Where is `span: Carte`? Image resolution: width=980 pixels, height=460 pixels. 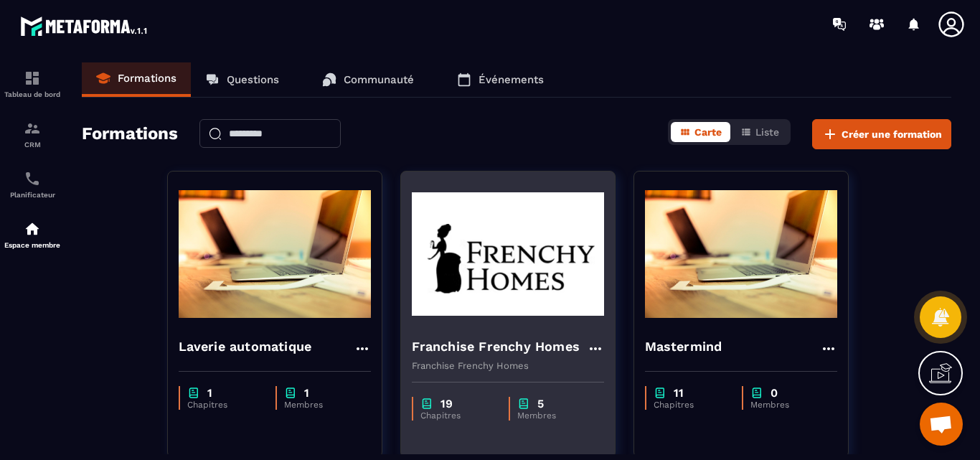
span: Carte is located at coordinates (708, 132).